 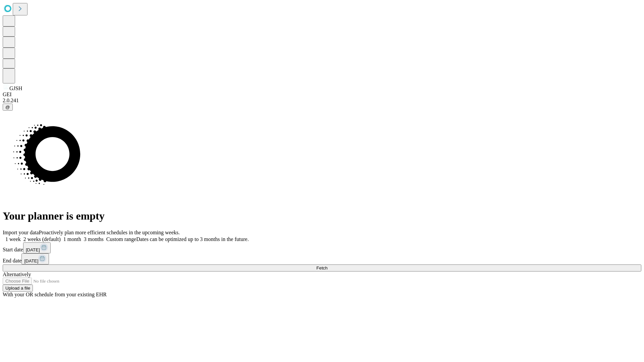 What do you see at coordinates (13, 239) in the screenshot?
I see `span: 1 week` at bounding box center [13, 239].